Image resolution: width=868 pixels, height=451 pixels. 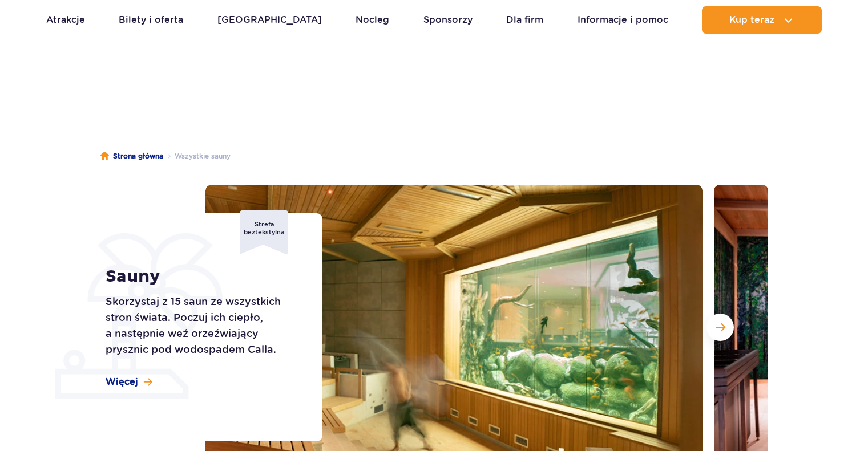 What do you see at coordinates (752, 20) in the screenshot?
I see `span: Kup teraz` at bounding box center [752, 20].